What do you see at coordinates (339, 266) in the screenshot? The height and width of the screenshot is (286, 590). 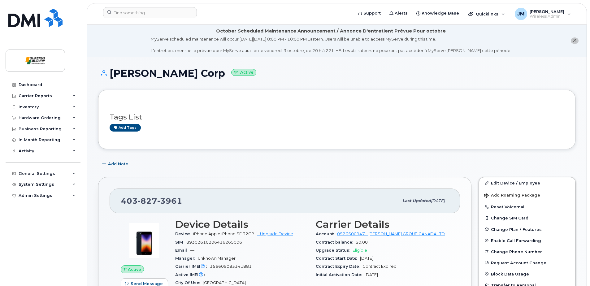 I see `span: Contract Expiry Date` at bounding box center [339, 266].